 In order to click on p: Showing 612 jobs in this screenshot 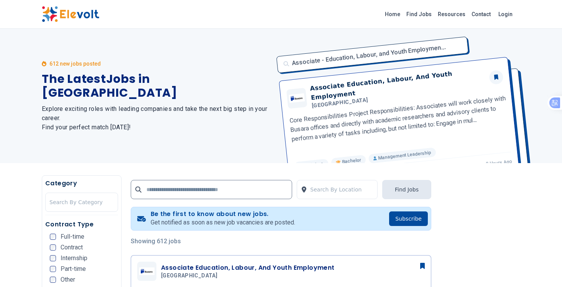, I will do `click(281, 241)`.